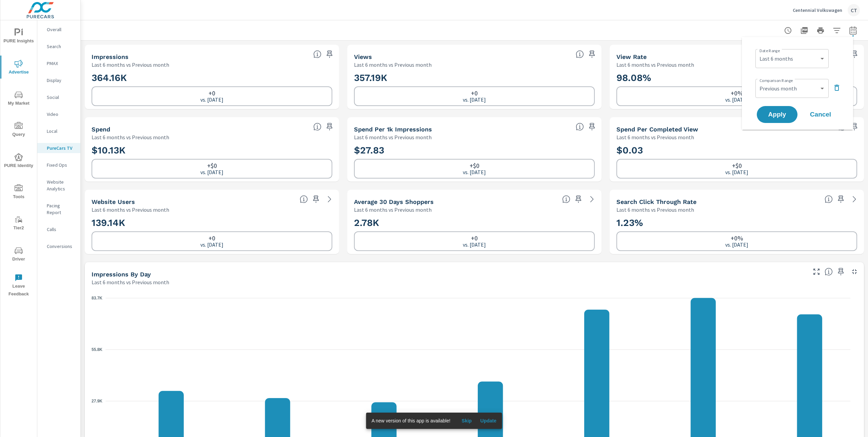  I want to click on h5: Search Click Through Rate, so click(656, 202).